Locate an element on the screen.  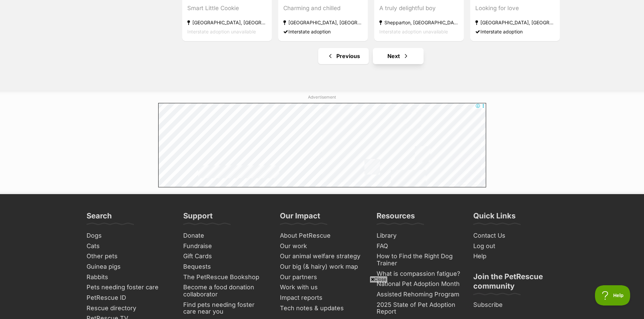
a: FAQ is located at coordinates (419, 246).